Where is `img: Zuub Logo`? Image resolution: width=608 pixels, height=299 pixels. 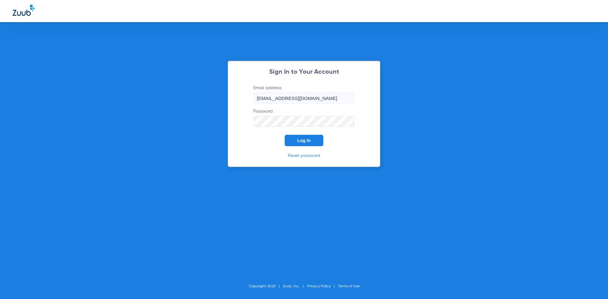 img: Zuub Logo is located at coordinates (23, 10).